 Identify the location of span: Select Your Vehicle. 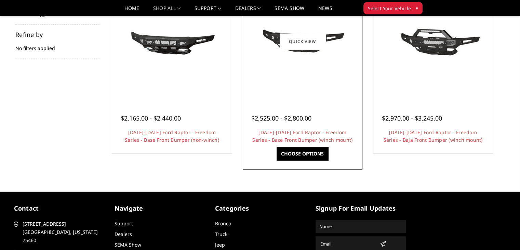
(389, 8).